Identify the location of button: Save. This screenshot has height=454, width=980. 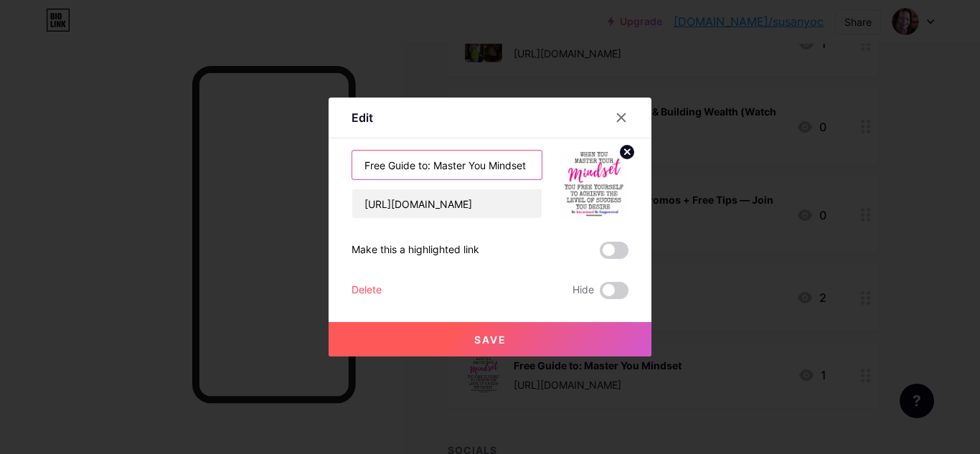
(490, 339).